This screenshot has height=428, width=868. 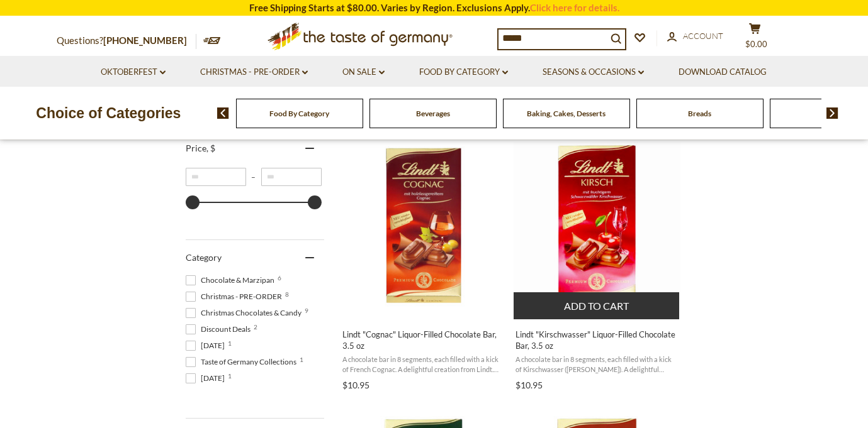 What do you see at coordinates (593, 73) in the screenshot?
I see `a: Seasons & Occasions` at bounding box center [593, 73].